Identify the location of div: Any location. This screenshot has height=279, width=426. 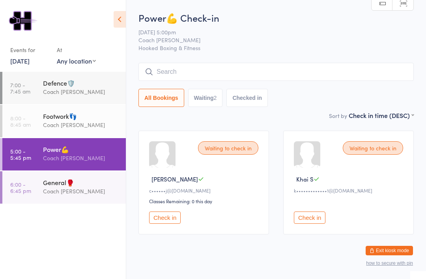
(76, 61).